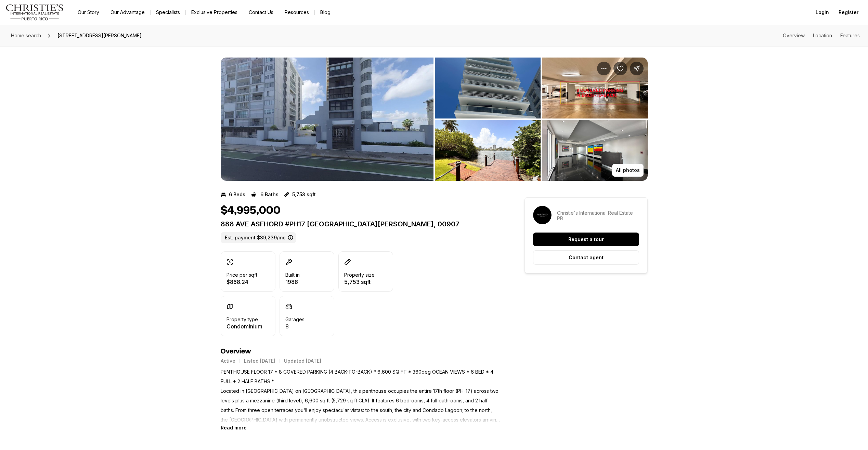  What do you see at coordinates (26, 36) in the screenshot?
I see `a: Home search` at bounding box center [26, 36].